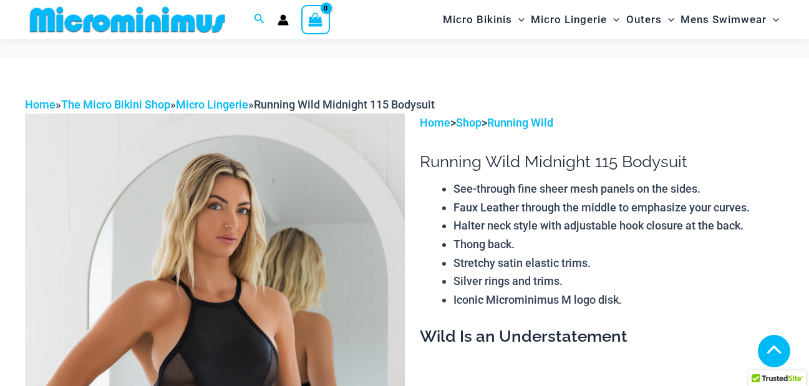 The width and height of the screenshot is (809, 386). I want to click on span: Micro Bikinis, so click(477, 19).